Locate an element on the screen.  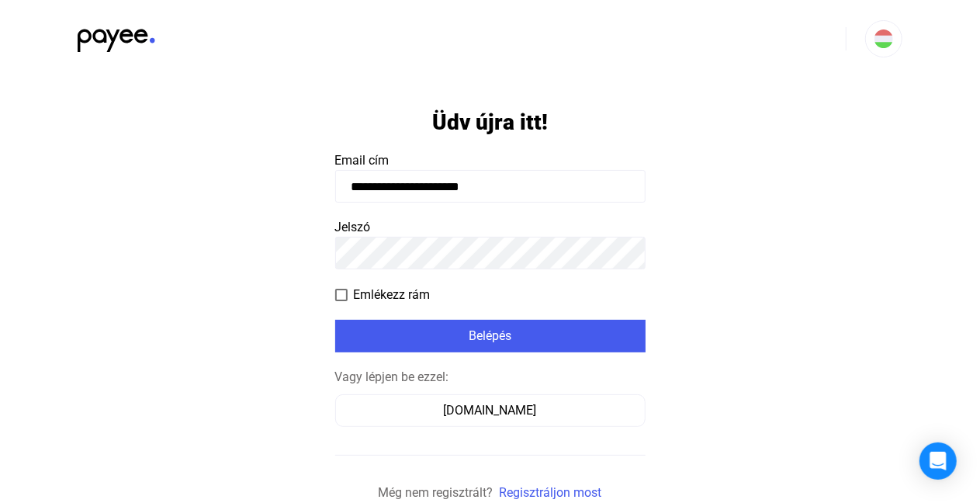
div: Belépés is located at coordinates (490, 336).